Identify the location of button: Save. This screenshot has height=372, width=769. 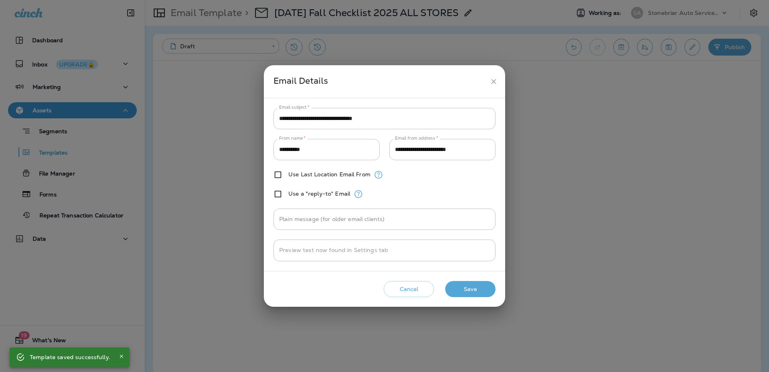
(470, 289).